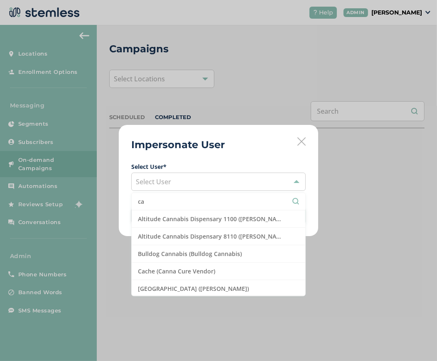 The image size is (437, 361). Describe the element at coordinates (416, 341) in the screenshot. I see `div: Chat Widget` at that location.